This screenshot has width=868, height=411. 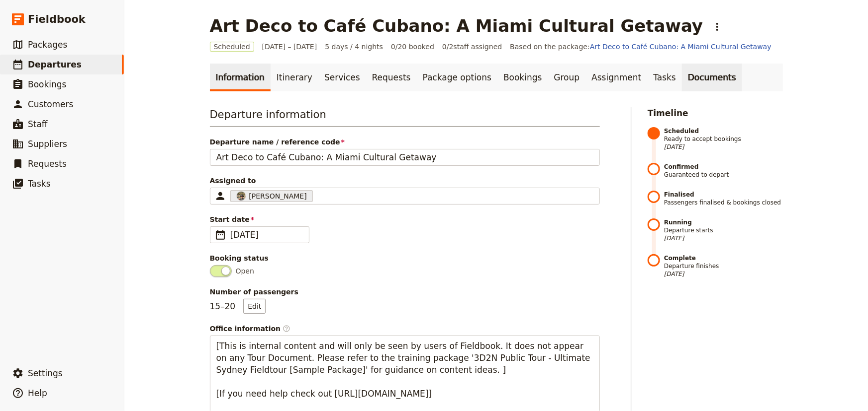 What do you see at coordinates (723, 195) in the screenshot?
I see `strong: Finalised` at bounding box center [723, 195].